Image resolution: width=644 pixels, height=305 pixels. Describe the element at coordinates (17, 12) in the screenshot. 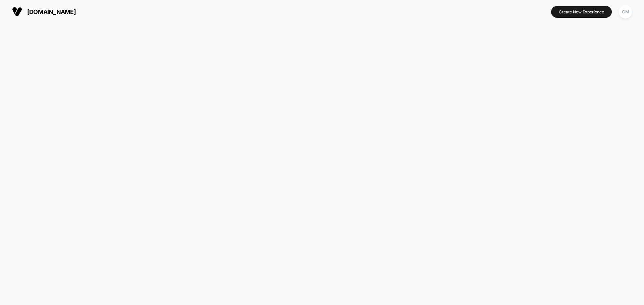

I see `img: Visually logo` at that location.